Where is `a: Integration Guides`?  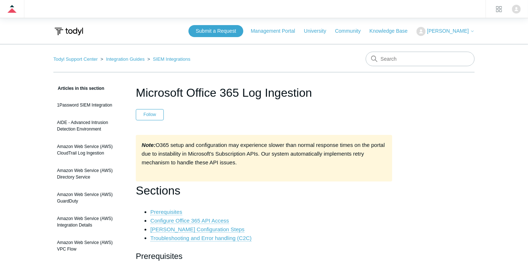
a: Integration Guides is located at coordinates (125, 59).